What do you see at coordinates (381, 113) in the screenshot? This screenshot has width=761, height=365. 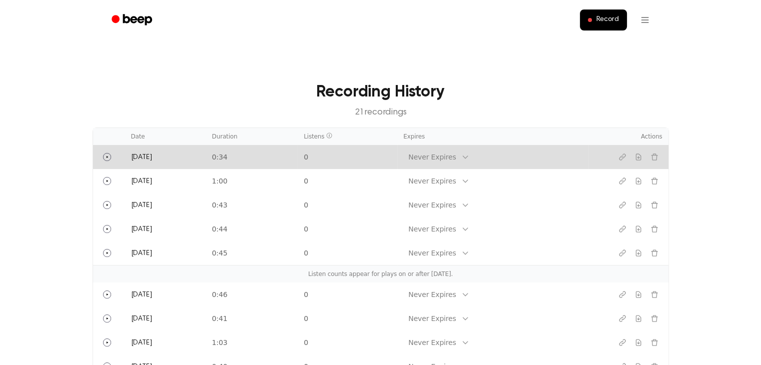 I see `p: 21 recording s` at bounding box center [381, 113].